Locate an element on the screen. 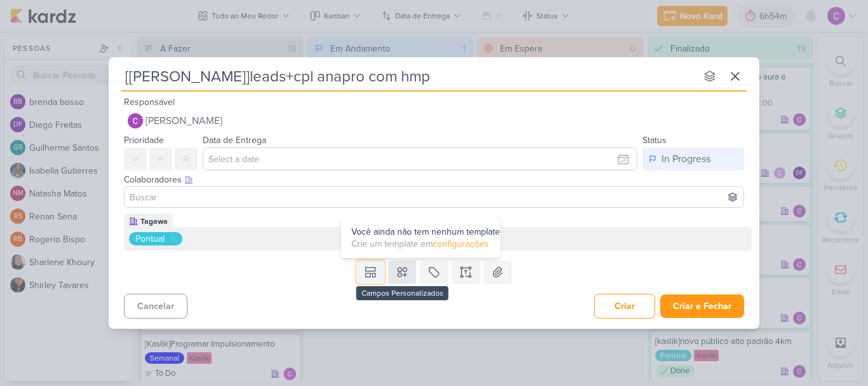 The image size is (868, 386). div: Tagawa is located at coordinates (154, 221).